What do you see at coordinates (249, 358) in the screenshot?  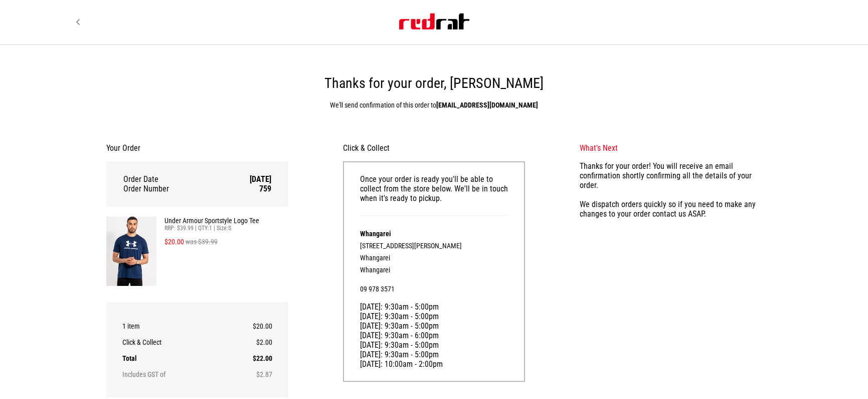 I see `td: $22.00` at bounding box center [249, 358].